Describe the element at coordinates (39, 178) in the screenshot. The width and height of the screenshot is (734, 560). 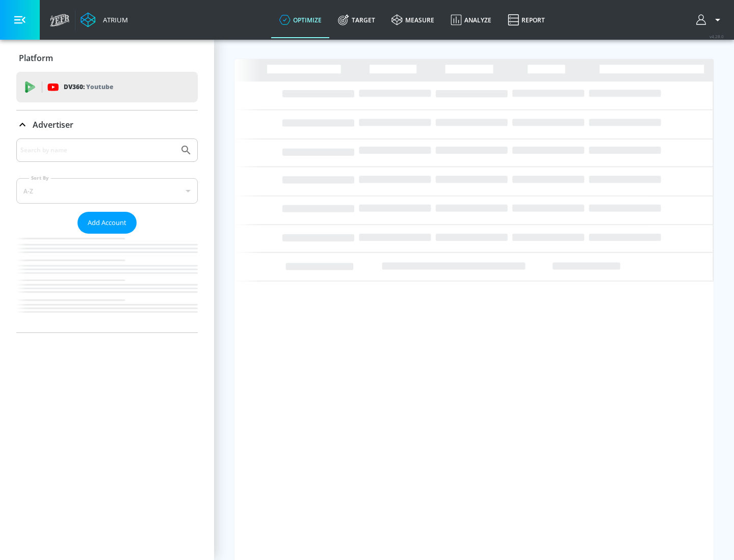
I see `label: Sort By` at that location.